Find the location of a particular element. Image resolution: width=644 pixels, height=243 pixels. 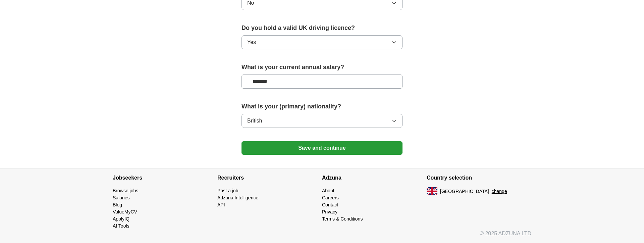

button: Yes is located at coordinates (322, 43).